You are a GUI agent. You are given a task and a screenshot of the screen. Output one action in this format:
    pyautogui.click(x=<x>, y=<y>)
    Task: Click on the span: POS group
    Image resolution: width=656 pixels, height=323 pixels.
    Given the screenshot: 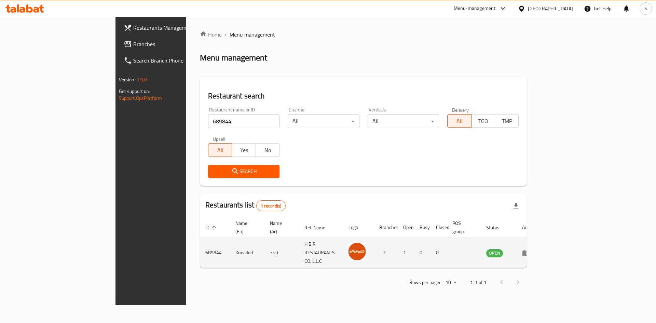 What is the action you would take?
    pyautogui.click(x=463, y=227)
    